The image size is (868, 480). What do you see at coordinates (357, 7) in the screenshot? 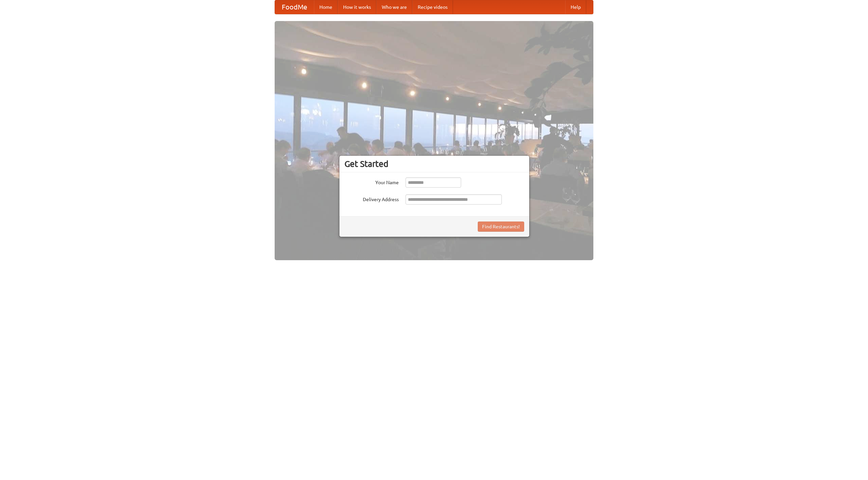
I see `a: How it works` at bounding box center [357, 7].